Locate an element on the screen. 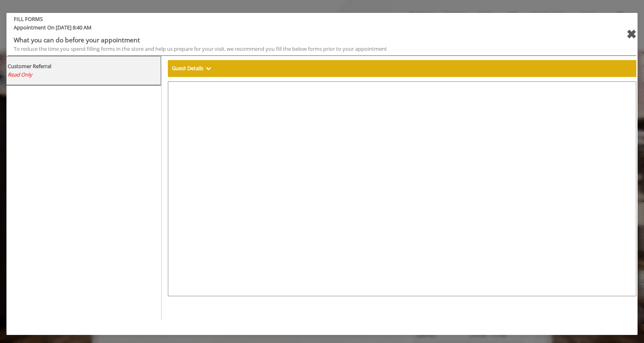  b: Customer Referral is located at coordinates (30, 66).